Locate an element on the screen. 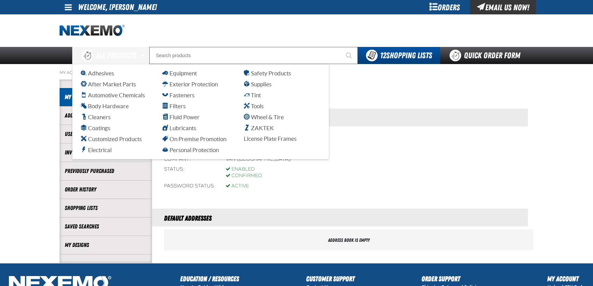 This screenshot has width=593, height=286. span: Coatings is located at coordinates (95, 128).